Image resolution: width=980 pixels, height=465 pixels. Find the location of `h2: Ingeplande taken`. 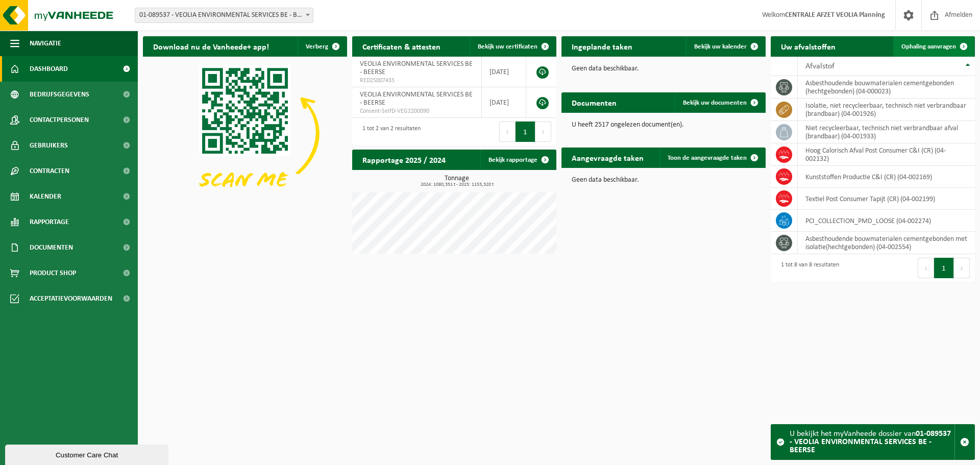

h2: Ingeplande taken is located at coordinates (602, 46).